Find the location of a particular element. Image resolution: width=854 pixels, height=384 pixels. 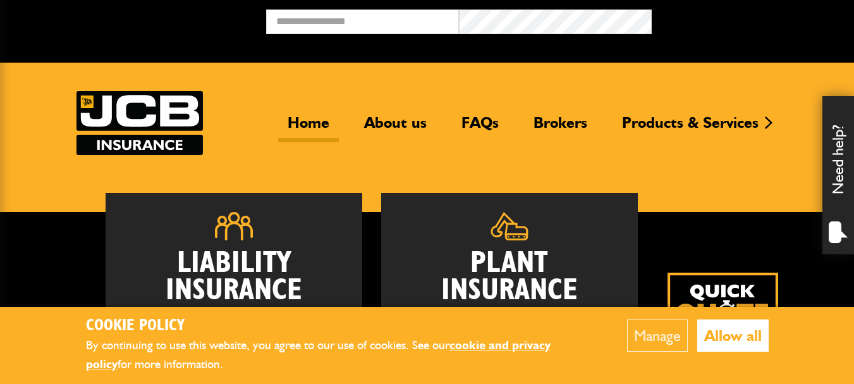

img: Quick Quote is located at coordinates (723, 327).